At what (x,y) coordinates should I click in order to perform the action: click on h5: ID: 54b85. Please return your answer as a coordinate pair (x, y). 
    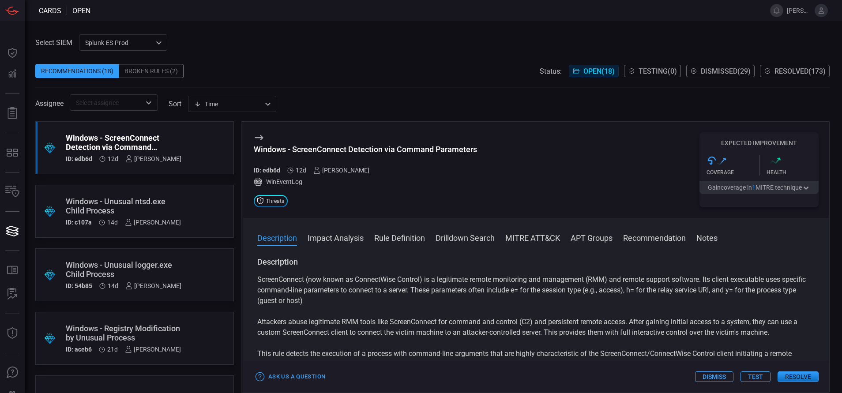
    Looking at the image, I should click on (79, 286).